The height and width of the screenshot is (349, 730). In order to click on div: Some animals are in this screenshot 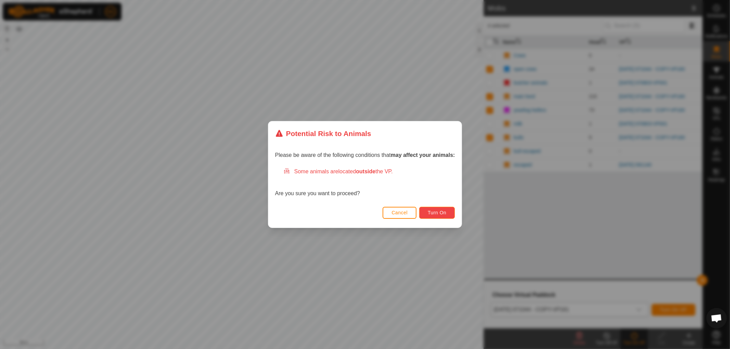, I will do `click(369, 172)`.